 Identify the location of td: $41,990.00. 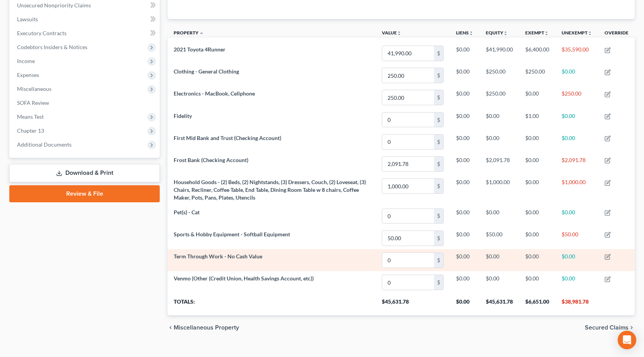
(499, 53).